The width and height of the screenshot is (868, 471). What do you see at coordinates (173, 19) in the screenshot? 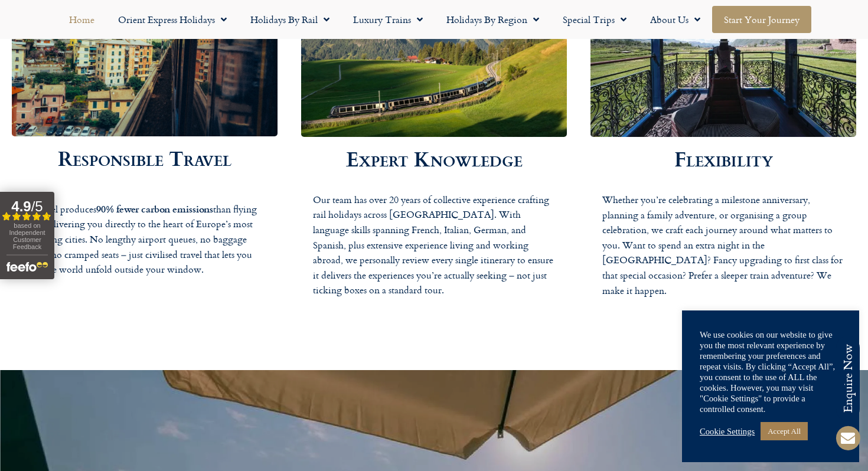
I see `a: Orient Express Holidays` at bounding box center [173, 19].